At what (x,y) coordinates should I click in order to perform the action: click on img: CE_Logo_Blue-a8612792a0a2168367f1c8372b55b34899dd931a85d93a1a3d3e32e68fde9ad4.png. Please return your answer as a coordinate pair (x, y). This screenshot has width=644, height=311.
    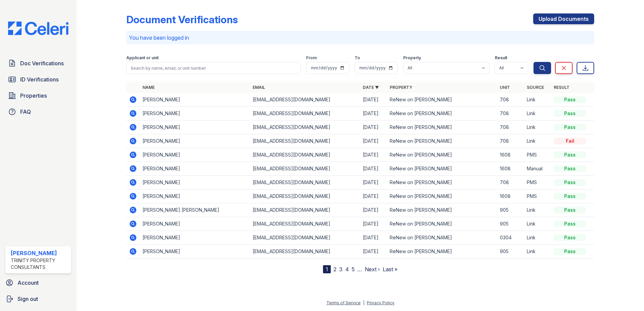
    Looking at the image, I should click on (38, 28).